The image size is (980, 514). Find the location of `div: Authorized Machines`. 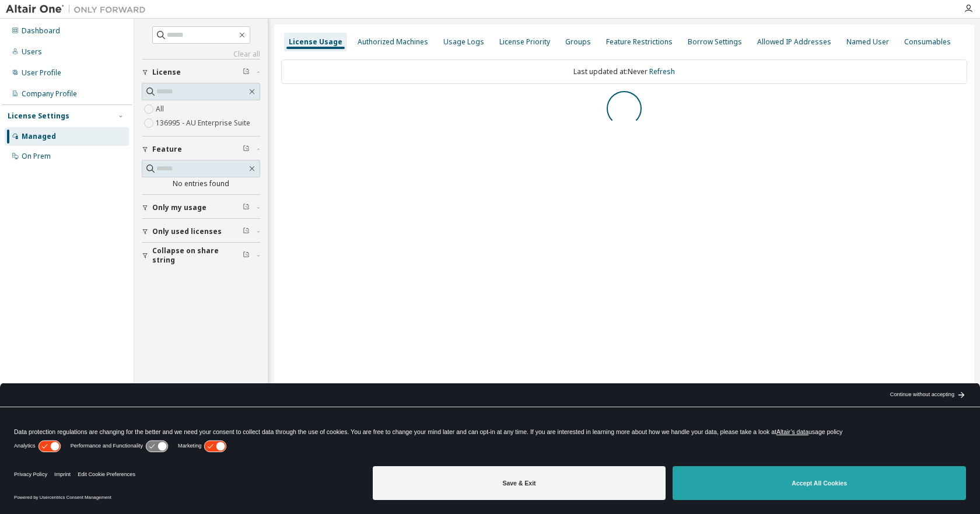

div: Authorized Machines is located at coordinates (393, 42).